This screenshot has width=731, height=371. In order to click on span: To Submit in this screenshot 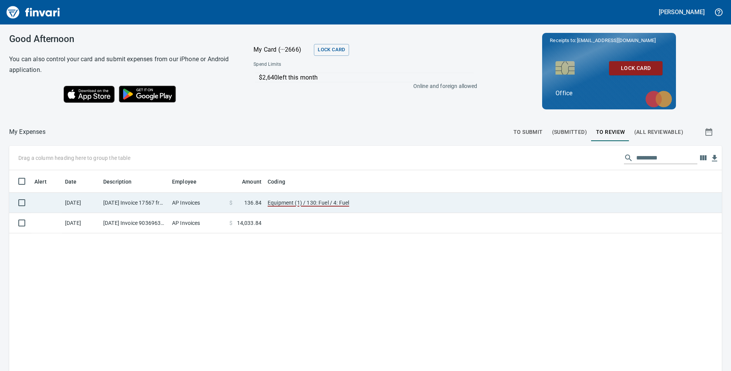, I will do `click(528, 132)`.